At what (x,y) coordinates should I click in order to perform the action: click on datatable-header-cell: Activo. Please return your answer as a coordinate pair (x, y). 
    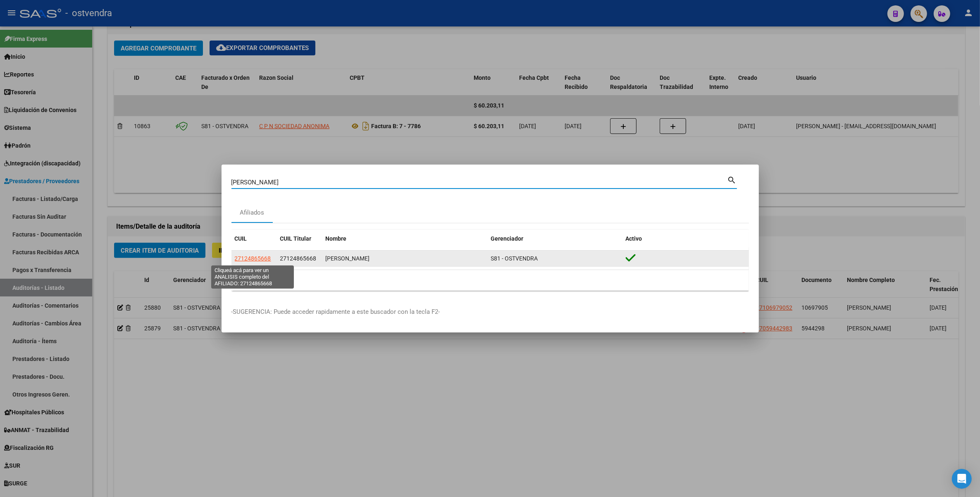
    Looking at the image, I should click on (686, 239).